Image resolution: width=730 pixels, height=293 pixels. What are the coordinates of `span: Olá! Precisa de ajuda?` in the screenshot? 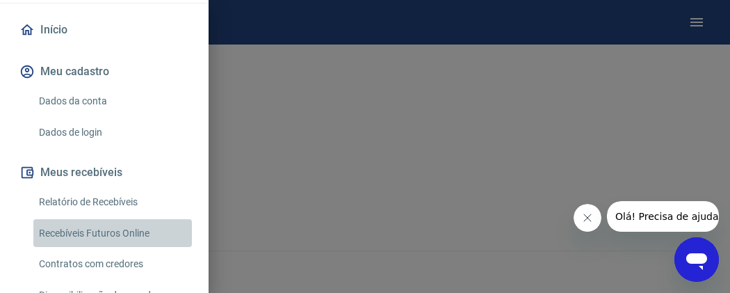 It's located at (63, 15).